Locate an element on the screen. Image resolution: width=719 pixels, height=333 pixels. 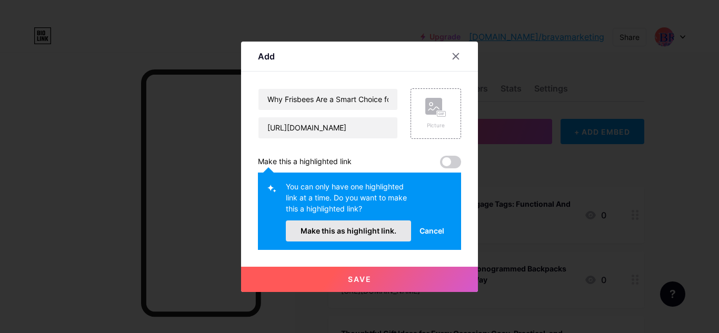
button: Cancel is located at coordinates (432, 231).